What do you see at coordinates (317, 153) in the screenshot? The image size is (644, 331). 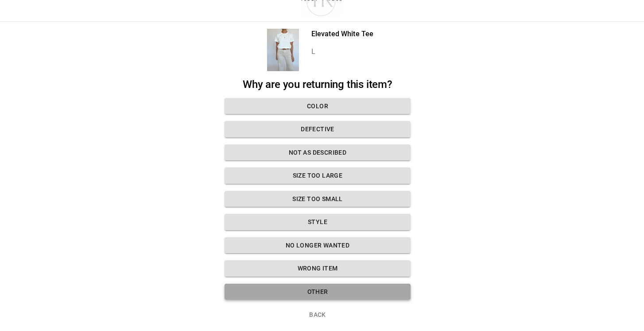 I see `button: Not as described` at bounding box center [317, 153].